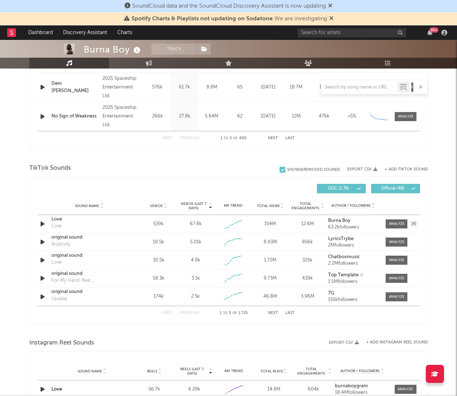 This screenshot has width=457, height=396. I want to click on span: of, so click(235, 138).